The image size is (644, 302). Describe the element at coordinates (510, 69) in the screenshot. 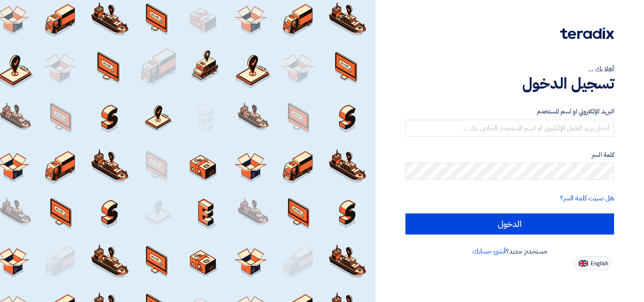

I see `div: أهلا بك ...` at that location.